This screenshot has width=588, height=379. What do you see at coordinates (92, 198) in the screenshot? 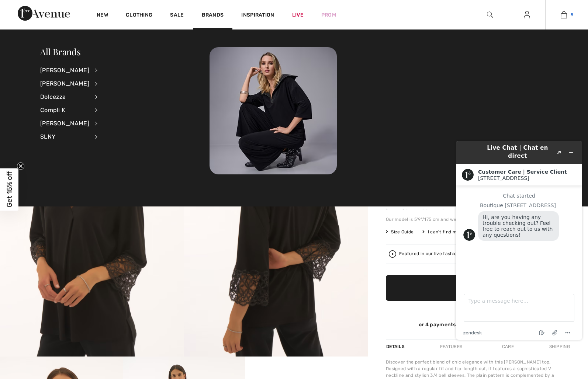
I see `button: End chat` at bounding box center [92, 198].